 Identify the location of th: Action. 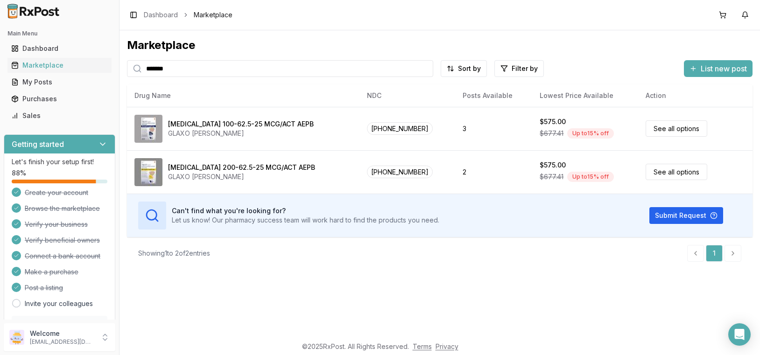
(695, 96).